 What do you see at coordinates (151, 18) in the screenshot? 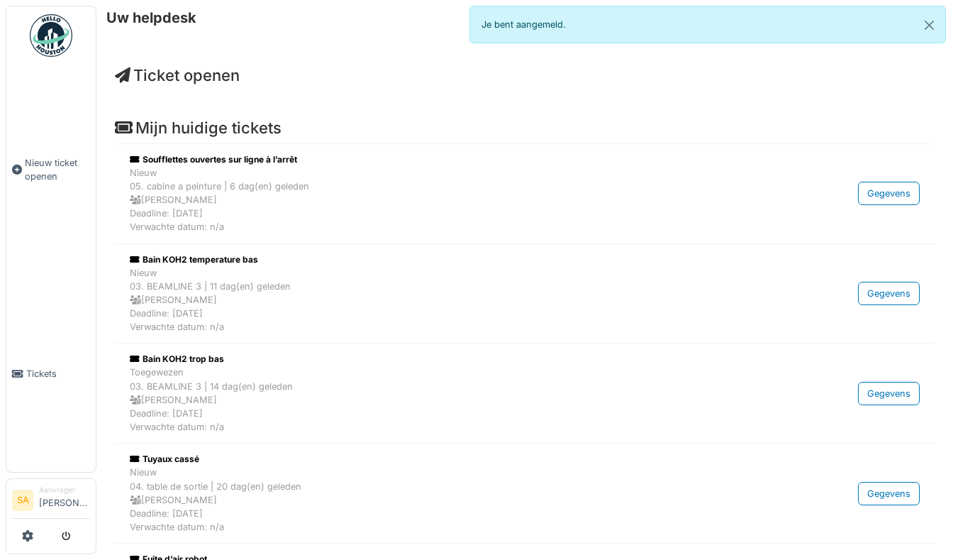
I see `h6: Uw helpdesk` at bounding box center [151, 18].